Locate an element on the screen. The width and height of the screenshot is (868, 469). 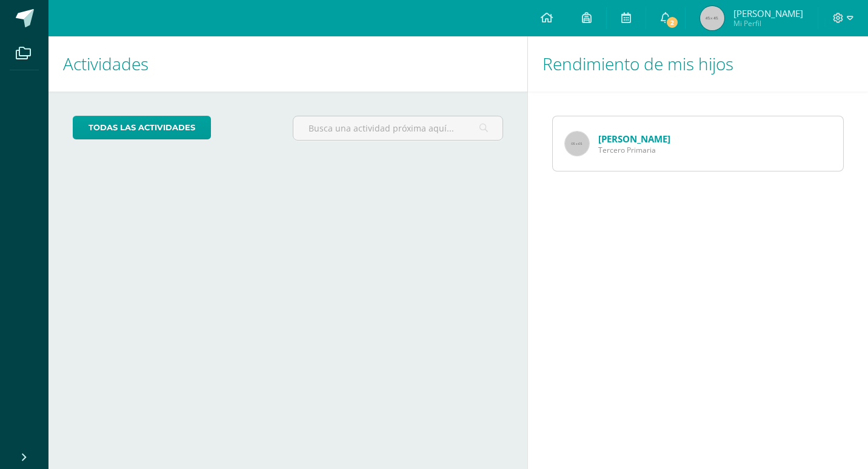
a: todas las Actividades is located at coordinates (142, 127).